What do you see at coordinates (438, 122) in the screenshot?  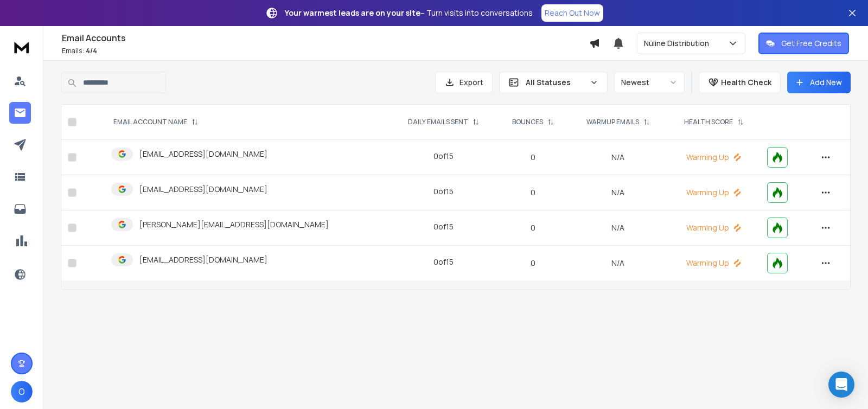 I see `p: DAILY EMAILS SENT` at bounding box center [438, 122].